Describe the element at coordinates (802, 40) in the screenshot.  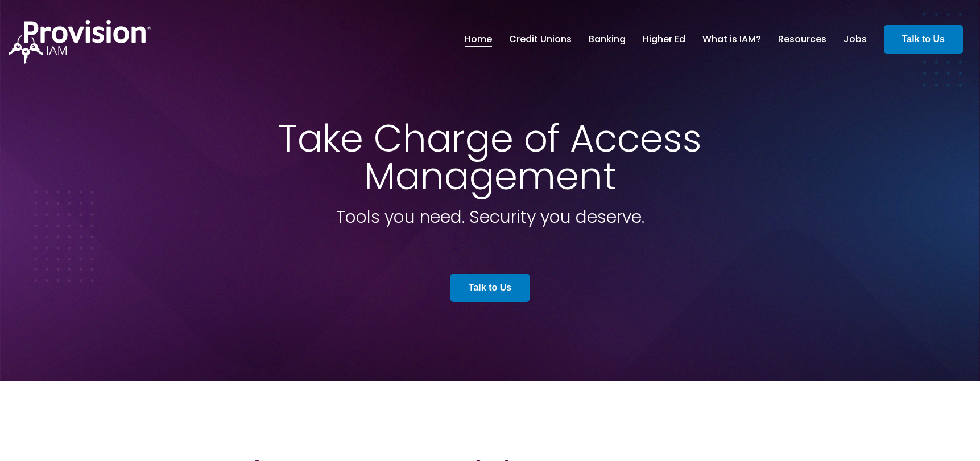
I see `a: Resources` at that location.